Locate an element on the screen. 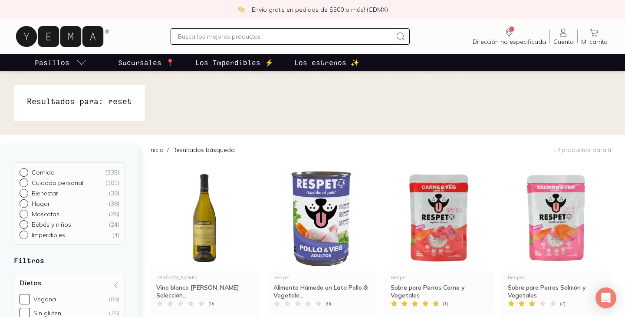  img: Alimento para Perros - Carne y Vegetales - 100 g is located at coordinates (439, 218).